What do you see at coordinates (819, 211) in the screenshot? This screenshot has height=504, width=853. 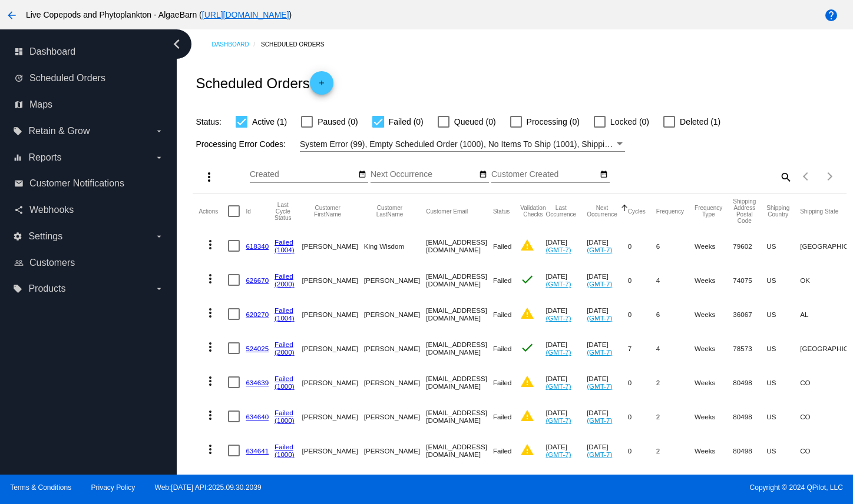 I see `button: Change sorting for ShippingState` at bounding box center [819, 211].